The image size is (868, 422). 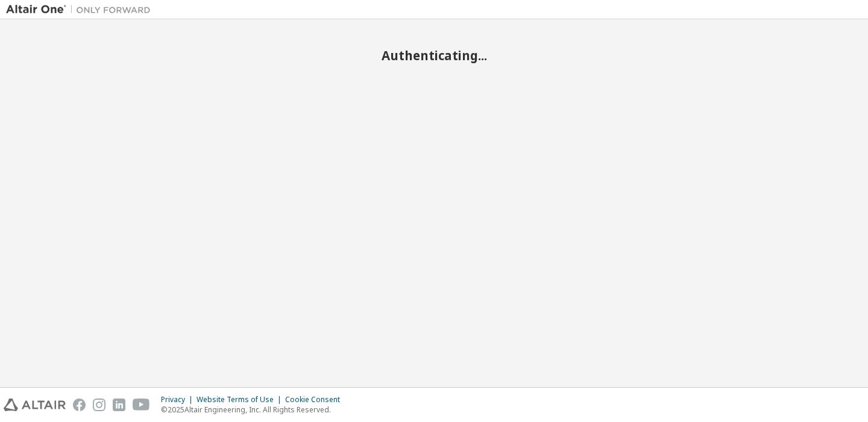 I want to click on div: Website Terms of Use, so click(x=241, y=400).